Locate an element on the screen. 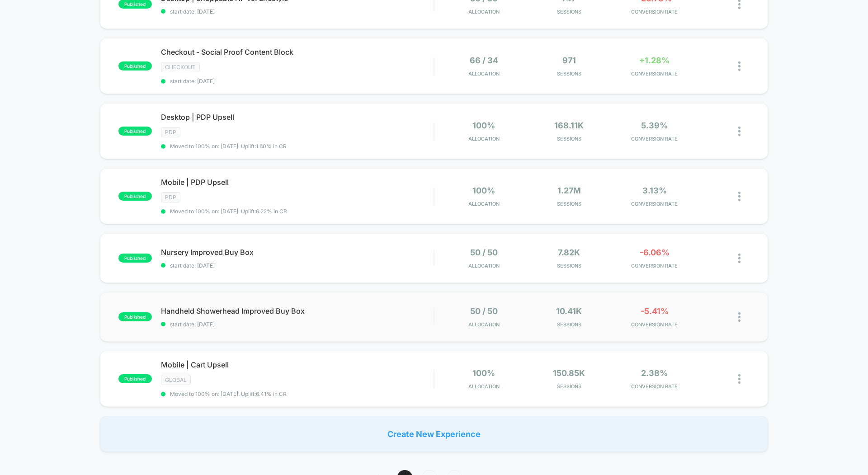 This screenshot has height=475, width=868. span: Nursery Improved Buy Box is located at coordinates (297, 252).